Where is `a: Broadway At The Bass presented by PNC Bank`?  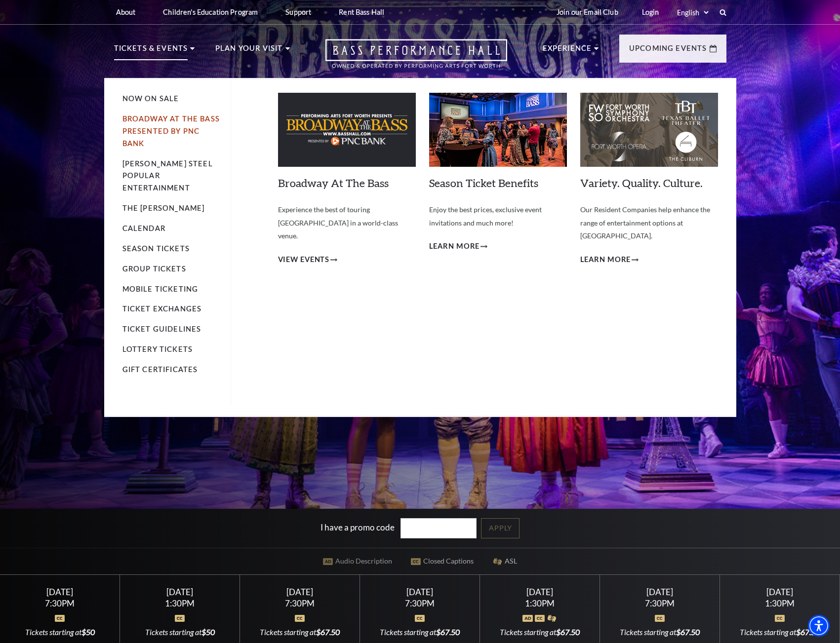 a: Broadway At The Bass presented by PNC Bank is located at coordinates (171, 131).